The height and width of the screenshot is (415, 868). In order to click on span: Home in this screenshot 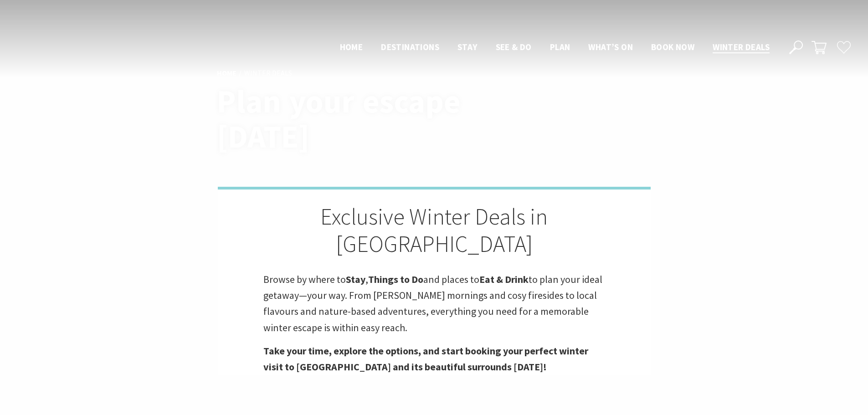, I will do `click(351, 47)`.